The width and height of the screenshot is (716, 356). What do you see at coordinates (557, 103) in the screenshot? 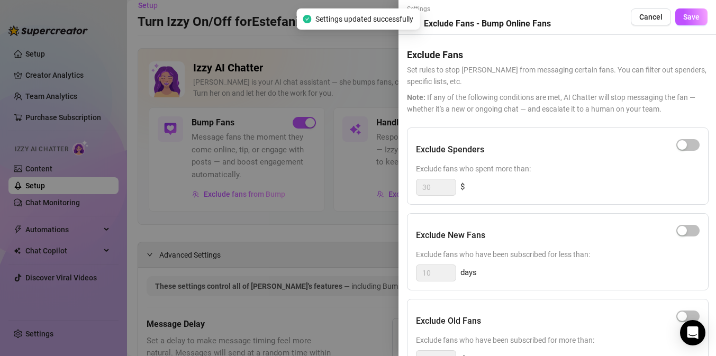
I see `span: If any of the following conditions are met, AI Chatter will stop messaging the fan — whether it's...` at bounding box center [557, 103].